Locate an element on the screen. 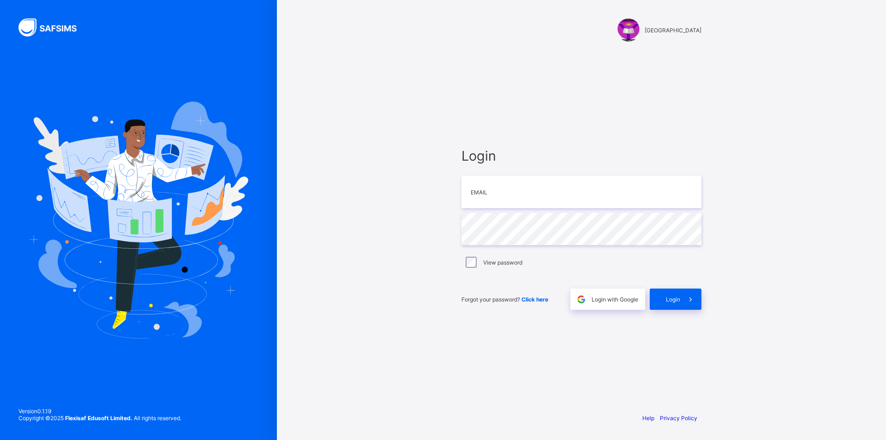 The image size is (886, 440). strong: Flexisaf Edusoft Limited. is located at coordinates (99, 418).